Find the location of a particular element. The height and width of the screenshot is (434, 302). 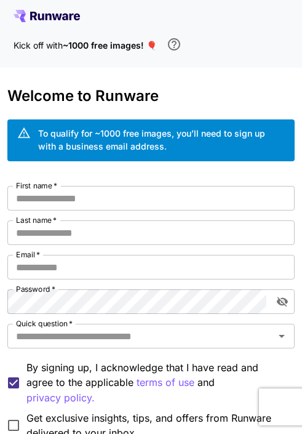

label: First name is located at coordinates (36, 185).